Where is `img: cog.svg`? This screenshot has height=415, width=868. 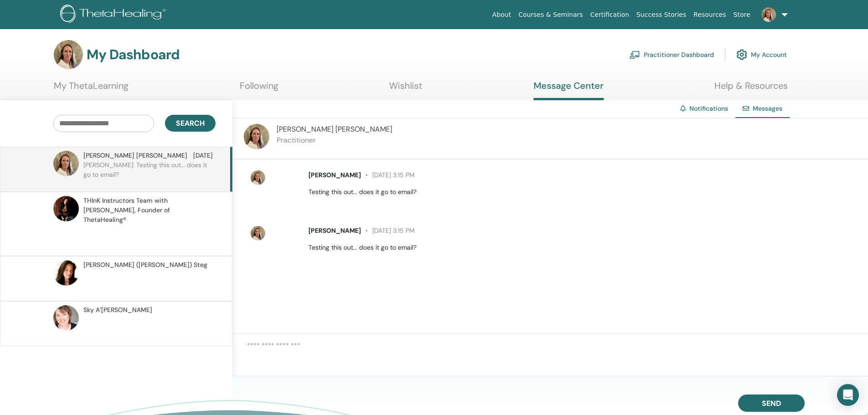
img: cog.svg is located at coordinates (742, 55).